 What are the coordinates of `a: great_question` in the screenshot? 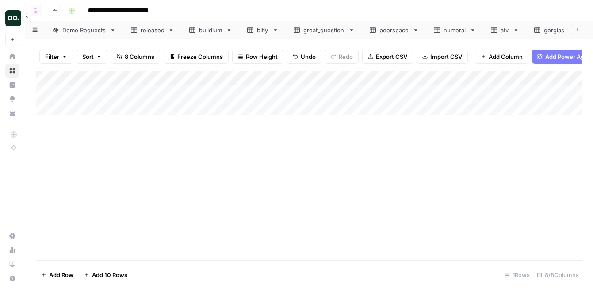 It's located at (324, 30).